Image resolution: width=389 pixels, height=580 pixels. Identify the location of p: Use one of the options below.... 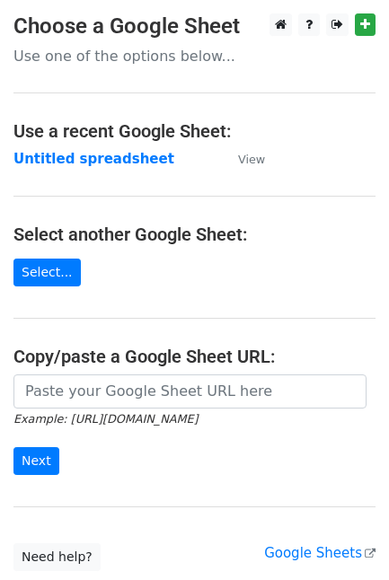
(194, 56).